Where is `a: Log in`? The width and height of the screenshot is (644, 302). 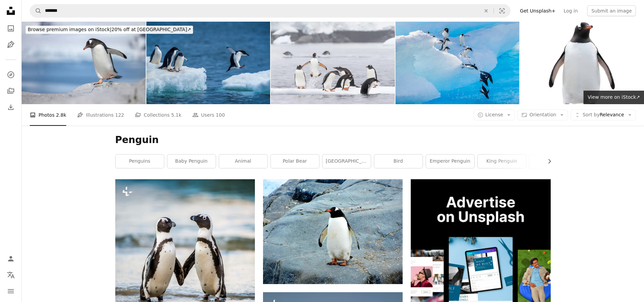
a: Log in is located at coordinates (571, 11).